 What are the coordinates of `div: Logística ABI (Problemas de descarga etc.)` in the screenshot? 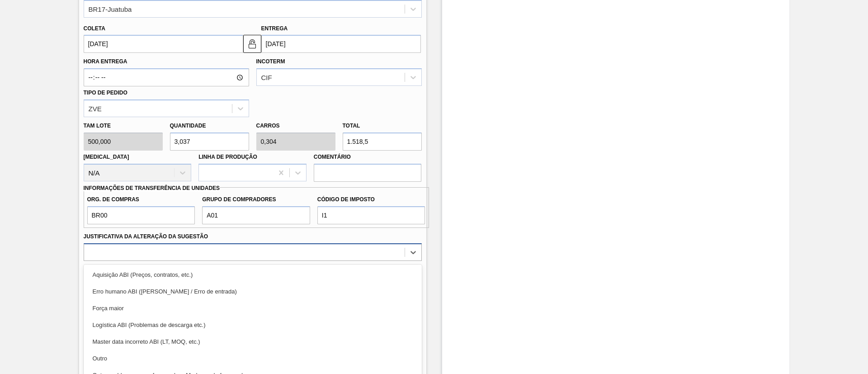 It's located at (253, 325).